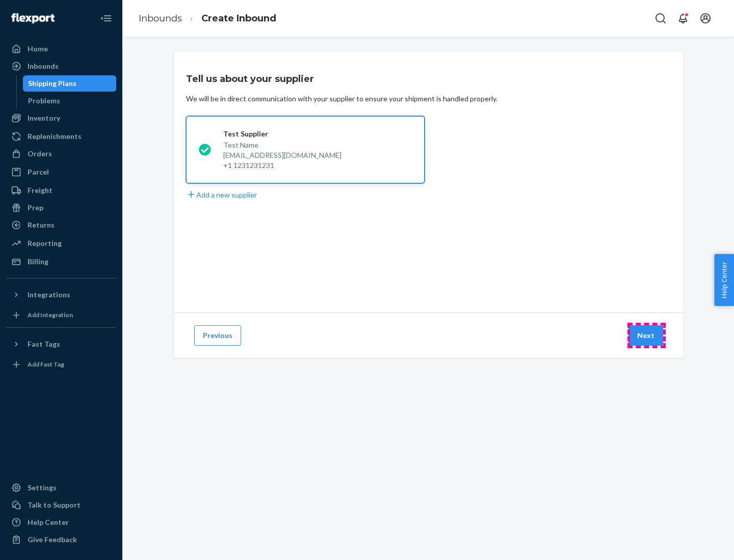 The height and width of the screenshot is (560, 734). Describe the element at coordinates (238, 19) in the screenshot. I see `a: Create Inbound` at that location.